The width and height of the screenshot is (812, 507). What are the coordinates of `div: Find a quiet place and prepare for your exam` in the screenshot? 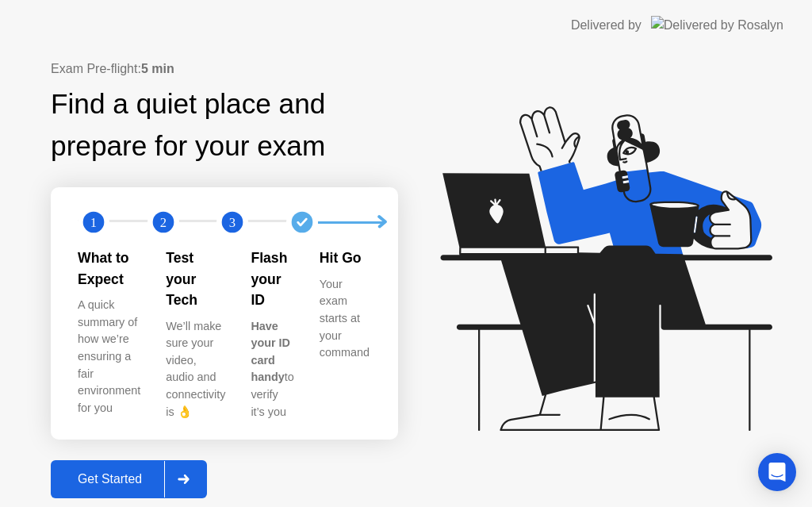 It's located at (224, 125).